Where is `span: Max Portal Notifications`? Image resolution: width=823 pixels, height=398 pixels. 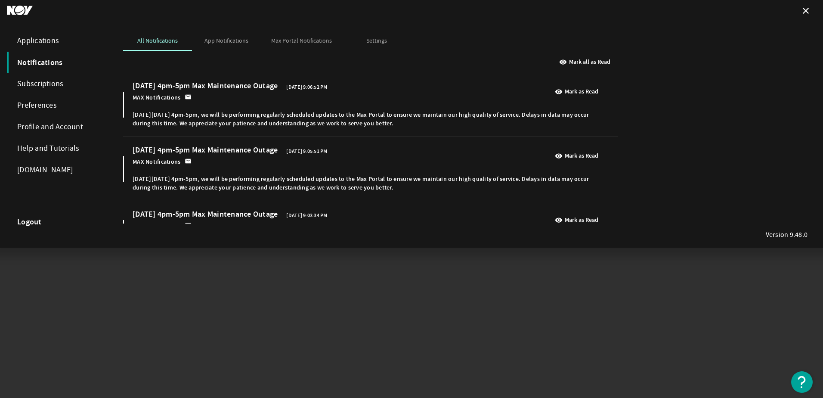
span: Max Portal Notifications is located at coordinates (301, 40).